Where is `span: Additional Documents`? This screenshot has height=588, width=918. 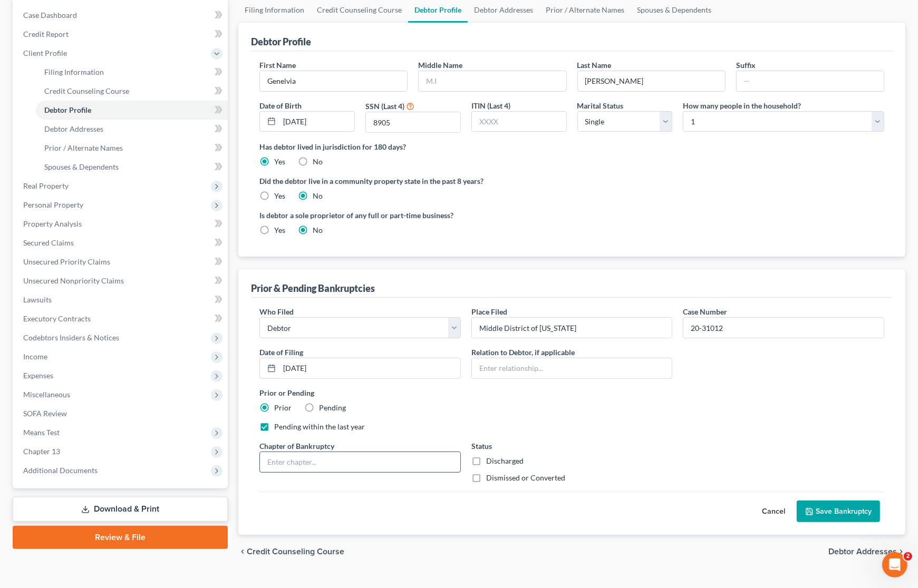 span: Additional Documents is located at coordinates (60, 470).